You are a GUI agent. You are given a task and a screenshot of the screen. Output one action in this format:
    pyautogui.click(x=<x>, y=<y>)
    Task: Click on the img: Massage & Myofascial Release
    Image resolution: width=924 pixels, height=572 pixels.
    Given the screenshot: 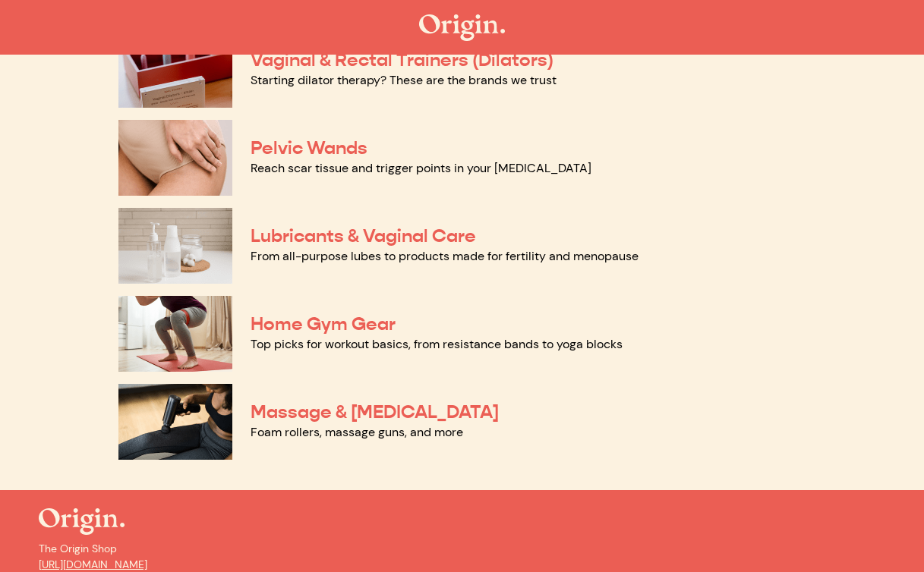 What is the action you would take?
    pyautogui.click(x=176, y=422)
    